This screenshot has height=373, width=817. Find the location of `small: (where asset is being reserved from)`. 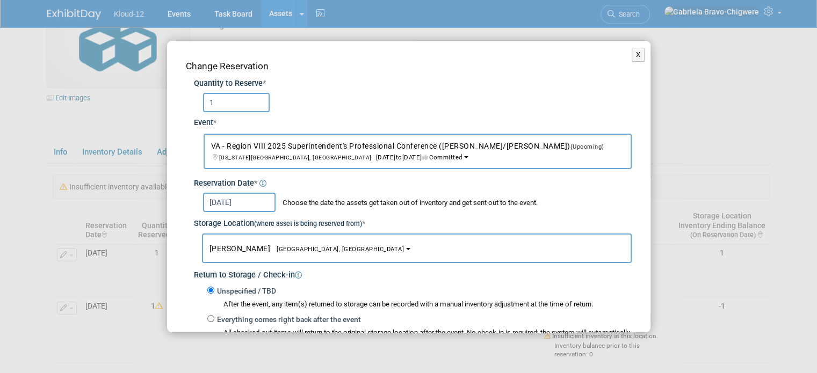

small: (where asset is being reserved from) is located at coordinates (308, 224).